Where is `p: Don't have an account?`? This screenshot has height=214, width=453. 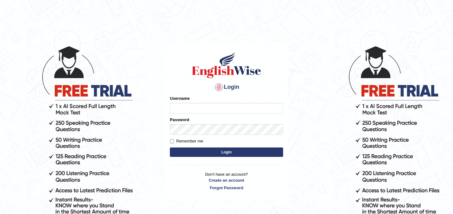 p: Don't have an account? is located at coordinates (226, 181).